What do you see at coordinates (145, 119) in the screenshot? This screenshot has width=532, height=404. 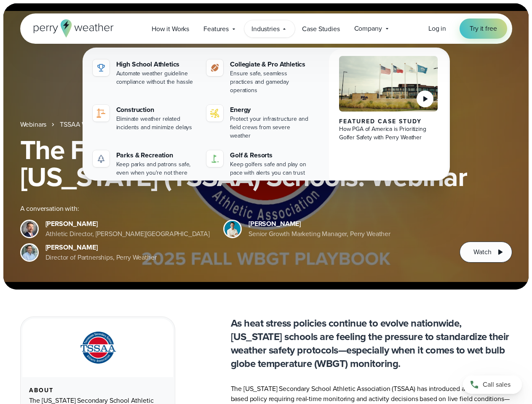 I see `a: construction perry weather Construction Eliminate weather related incidents and minimize delays` at bounding box center [145, 119].